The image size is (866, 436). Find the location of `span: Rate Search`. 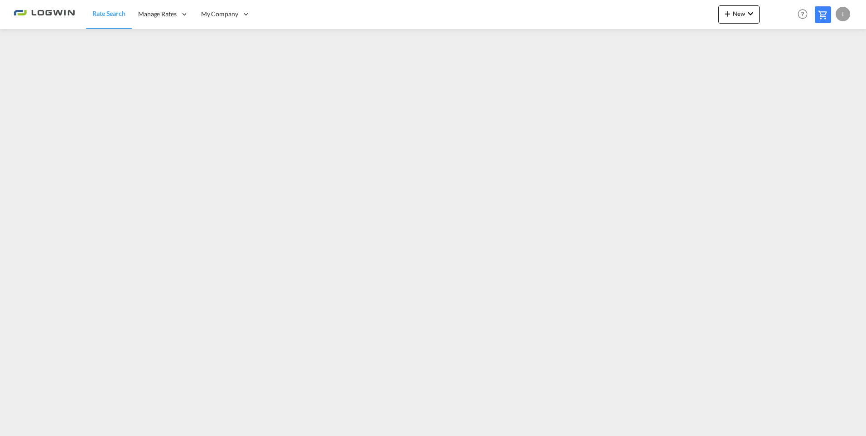

span: Rate Search is located at coordinates (109, 13).